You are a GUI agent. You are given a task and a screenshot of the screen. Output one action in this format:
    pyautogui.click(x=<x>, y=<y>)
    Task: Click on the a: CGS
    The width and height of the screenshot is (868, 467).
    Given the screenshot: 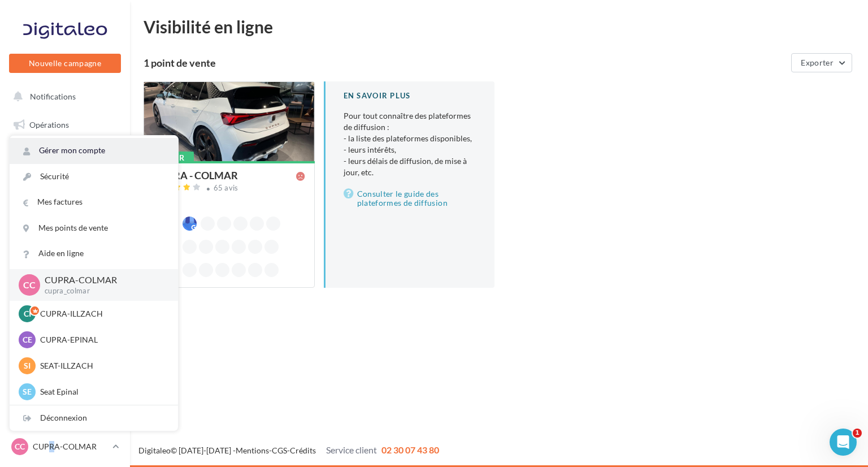 What is the action you would take?
    pyautogui.click(x=279, y=450)
    